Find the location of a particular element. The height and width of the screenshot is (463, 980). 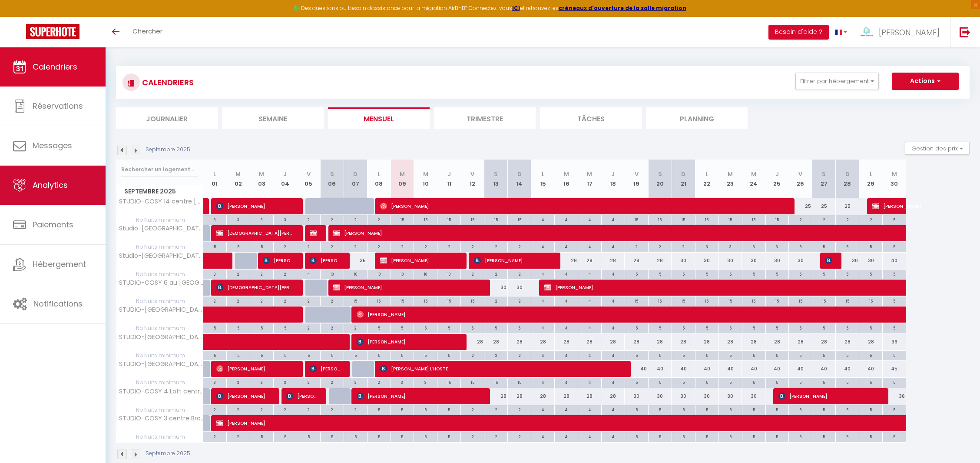

span: Hébergement is located at coordinates (59, 264).